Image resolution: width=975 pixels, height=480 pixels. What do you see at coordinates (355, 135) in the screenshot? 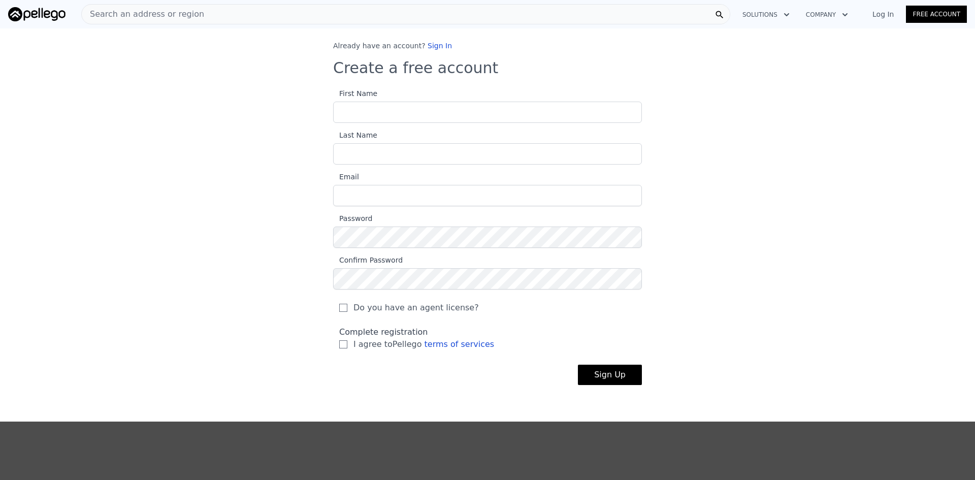
I see `span: Last Name` at bounding box center [355, 135].